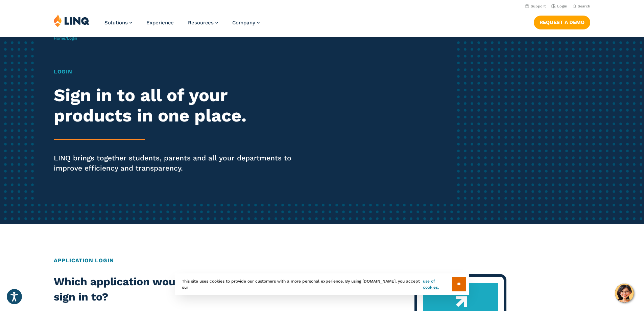  What do you see at coordinates (438, 285) in the screenshot?
I see `a: use of cookies.` at bounding box center [438, 285].